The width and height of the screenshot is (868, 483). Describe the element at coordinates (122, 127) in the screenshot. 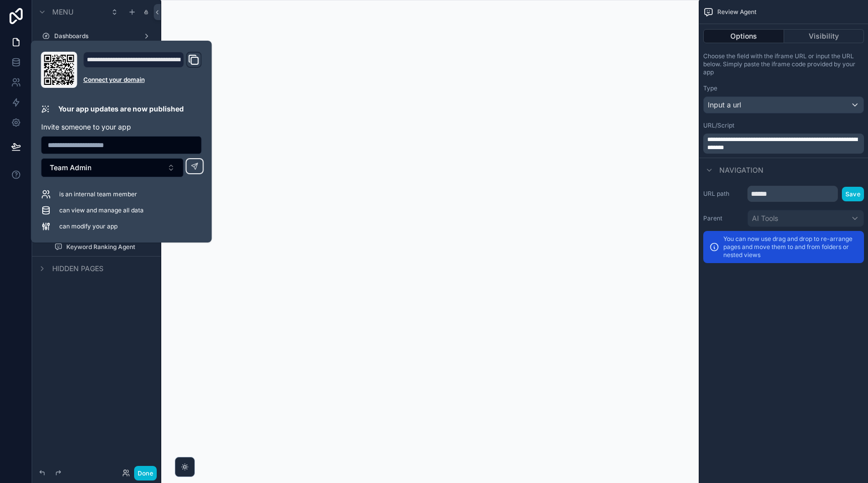

I see `p: Invite someone to your app` at that location.